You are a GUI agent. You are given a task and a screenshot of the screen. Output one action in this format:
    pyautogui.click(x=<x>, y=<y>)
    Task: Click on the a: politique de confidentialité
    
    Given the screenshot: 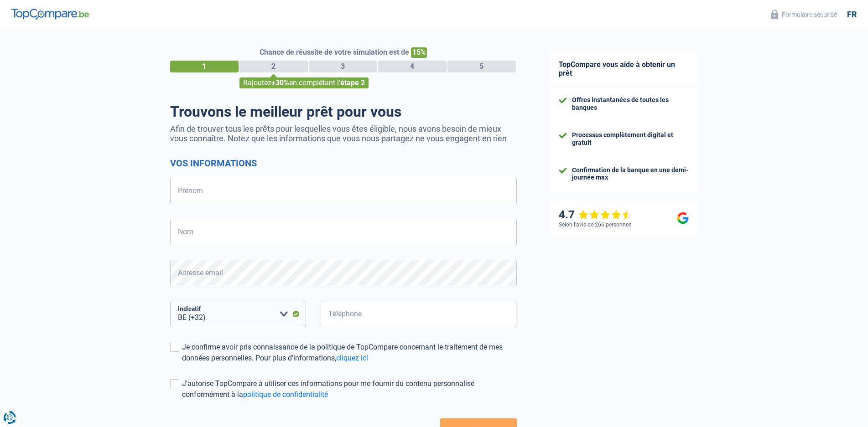 What is the action you would take?
    pyautogui.click(x=285, y=395)
    